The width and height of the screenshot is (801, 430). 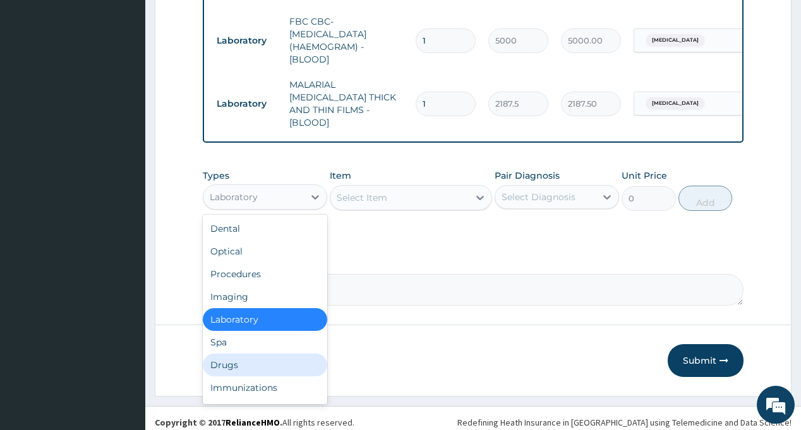 I want to click on label: Unit Price, so click(x=645, y=176).